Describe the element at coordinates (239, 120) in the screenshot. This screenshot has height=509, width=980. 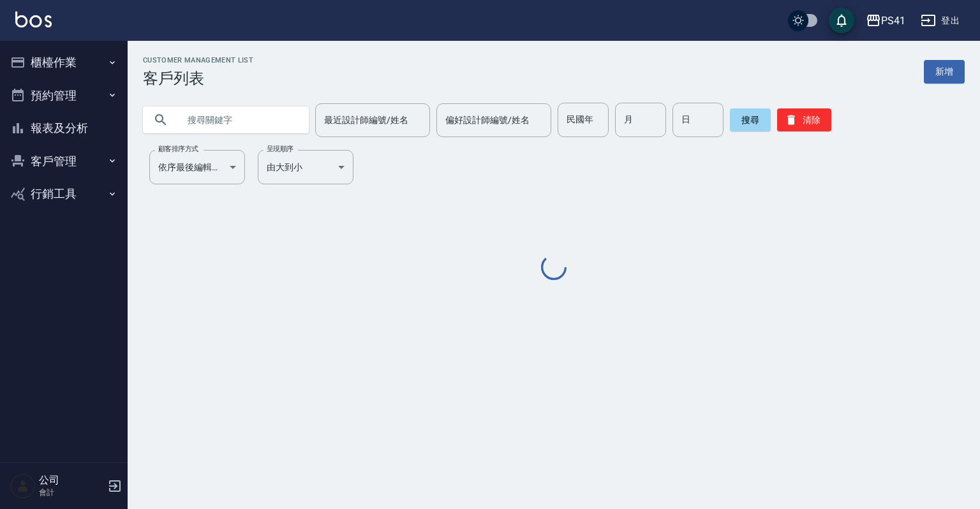
I see `input: 搜尋關鍵字` at that location.